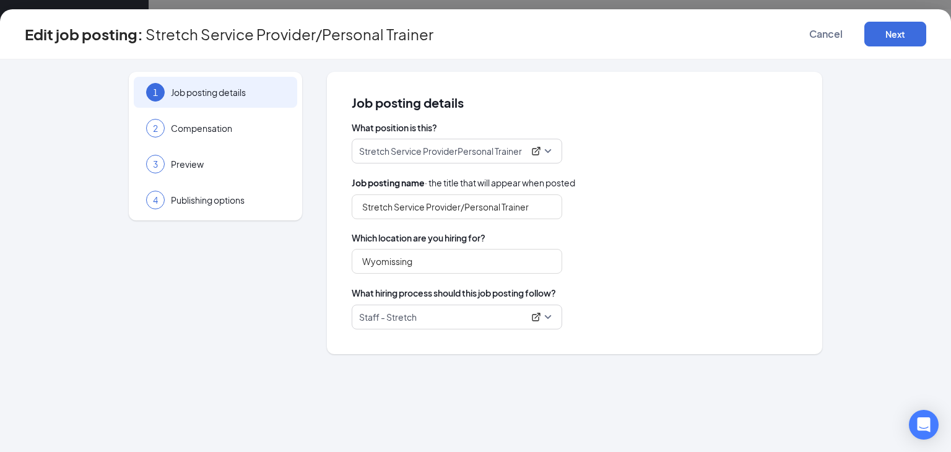 The height and width of the screenshot is (452, 951). Describe the element at coordinates (228, 164) in the screenshot. I see `span: Preview` at that location.